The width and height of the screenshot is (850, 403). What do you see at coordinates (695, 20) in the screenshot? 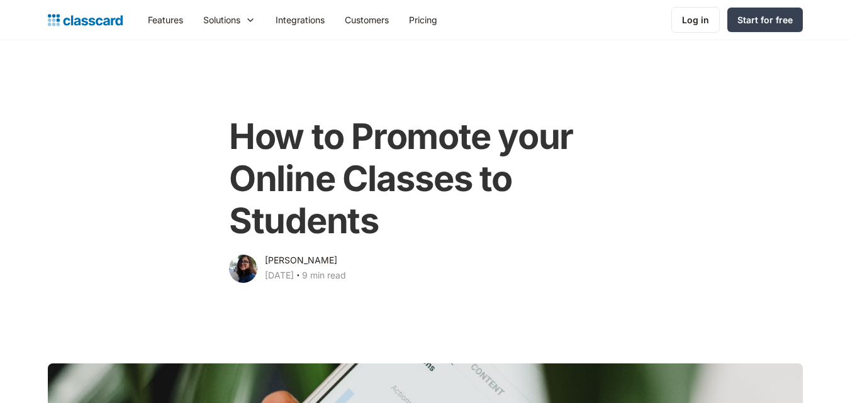
I see `div: Log in` at bounding box center [695, 20].